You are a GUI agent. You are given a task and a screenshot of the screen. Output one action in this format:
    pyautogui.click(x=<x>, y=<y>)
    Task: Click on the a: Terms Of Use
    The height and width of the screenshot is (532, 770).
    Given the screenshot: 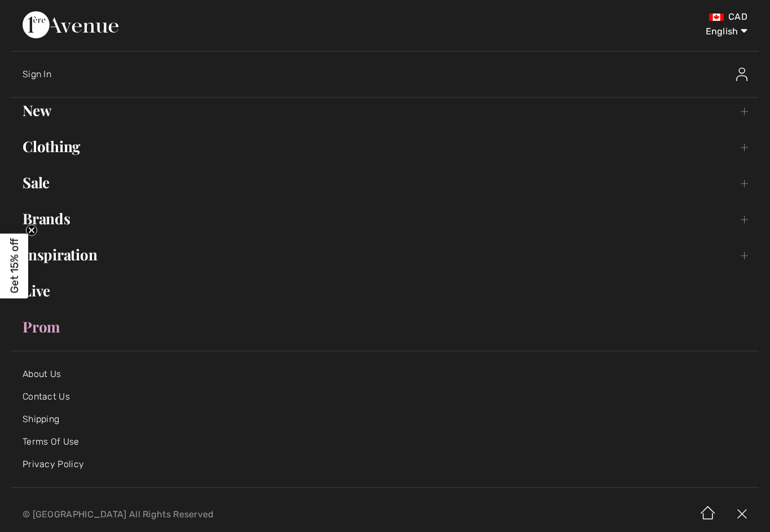 What is the action you would take?
    pyautogui.click(x=51, y=441)
    